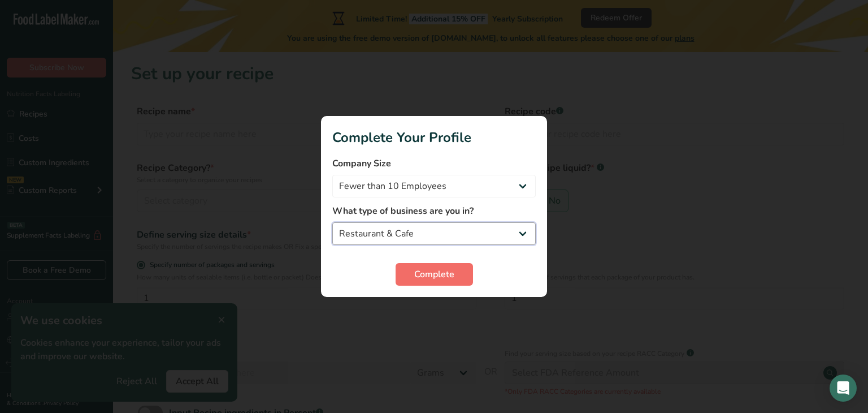  I want to click on span: Complete, so click(434, 274).